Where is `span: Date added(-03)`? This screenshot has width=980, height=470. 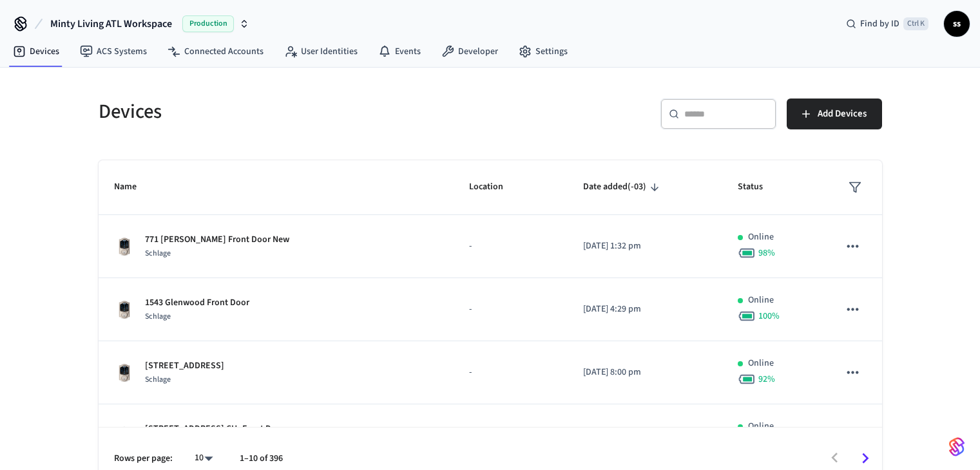
span: Date added(-03) is located at coordinates (623, 187).